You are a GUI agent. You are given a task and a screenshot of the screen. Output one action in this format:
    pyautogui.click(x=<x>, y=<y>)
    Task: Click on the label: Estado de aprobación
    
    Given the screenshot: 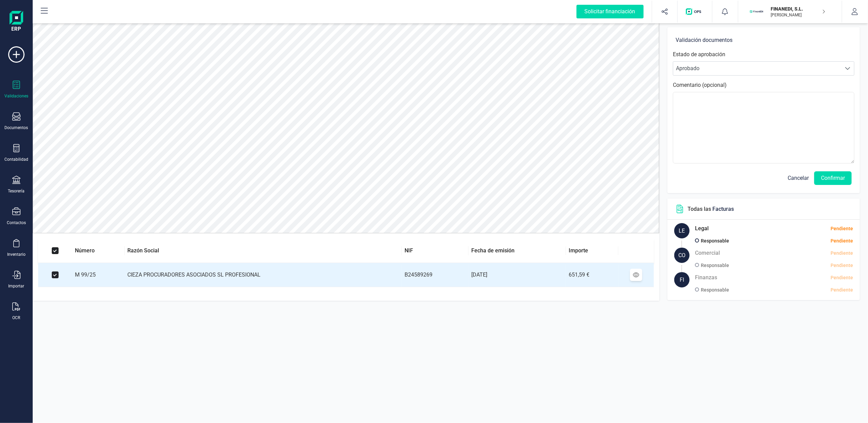 What is the action you would take?
    pyautogui.click(x=699, y=54)
    